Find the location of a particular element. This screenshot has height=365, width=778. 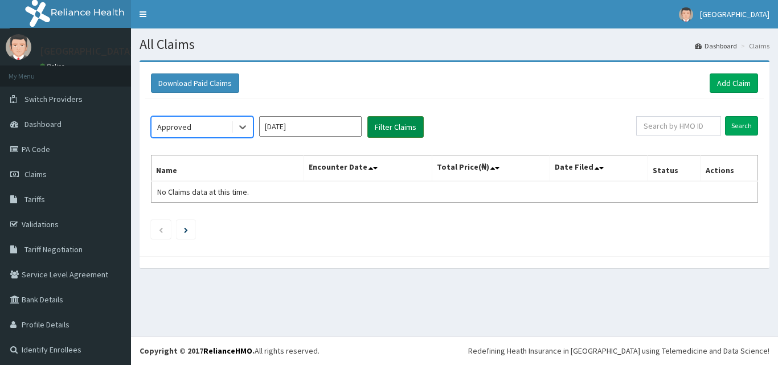

button: Filter Claims is located at coordinates (395, 127).